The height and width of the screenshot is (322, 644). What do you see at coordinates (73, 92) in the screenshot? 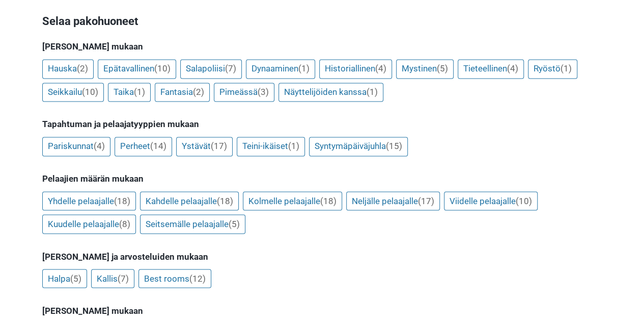
I see `a: Seikkailu(10)` at bounding box center [73, 92].